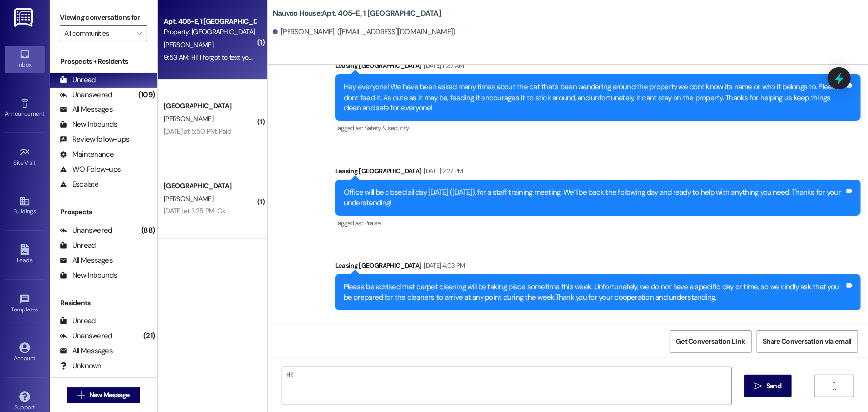  What do you see at coordinates (25, 304) in the screenshot?
I see `a: Templates •` at bounding box center [25, 304].